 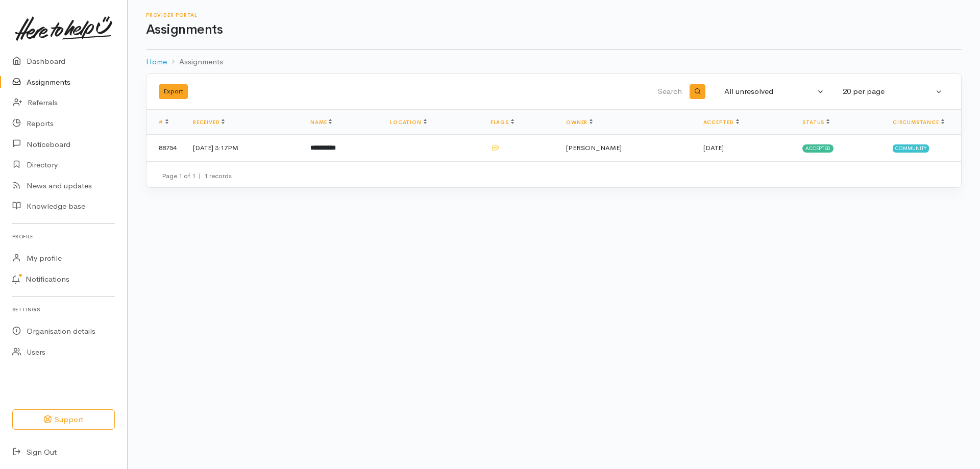 What do you see at coordinates (63, 236) in the screenshot?
I see `h6: Profile` at bounding box center [63, 236].